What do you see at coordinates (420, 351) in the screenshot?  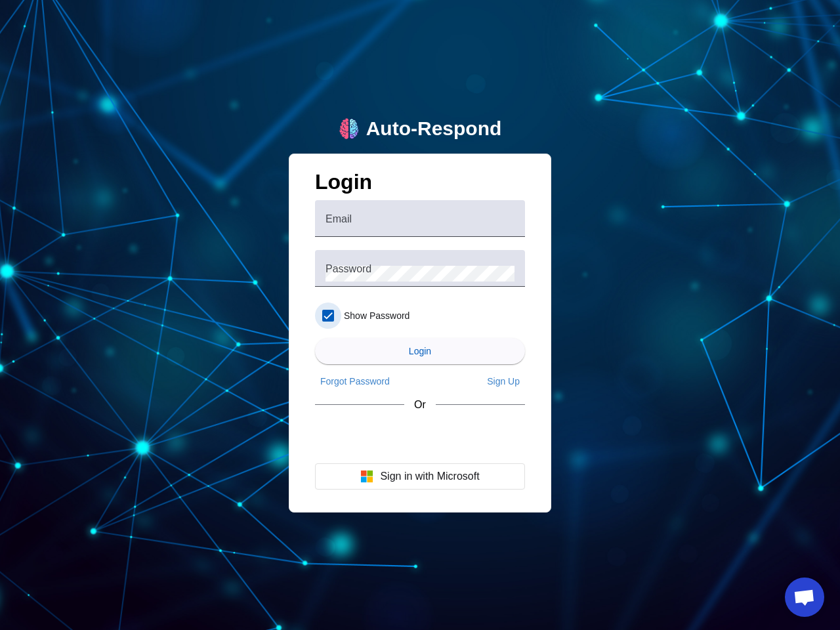 I see `button: Login` at bounding box center [420, 351].